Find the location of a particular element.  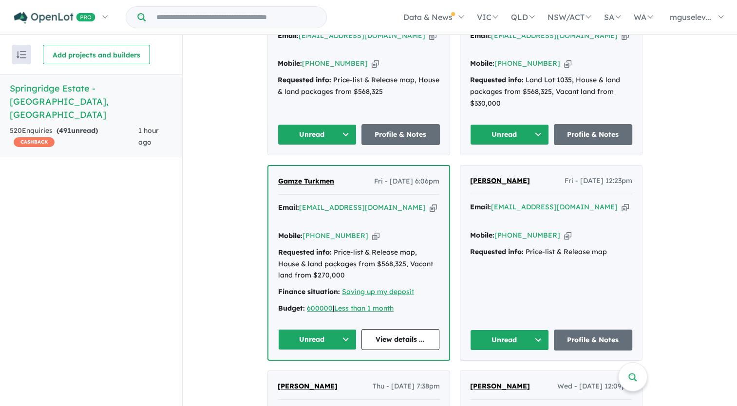

img: sort.svg is located at coordinates (21, 55).